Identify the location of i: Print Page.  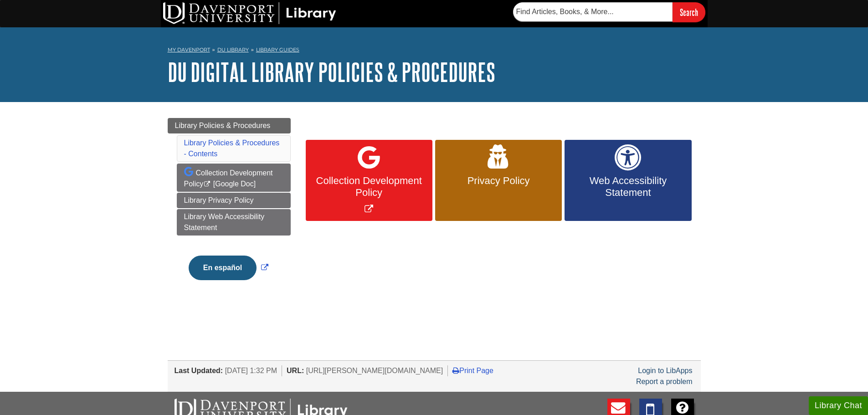
(456, 370).